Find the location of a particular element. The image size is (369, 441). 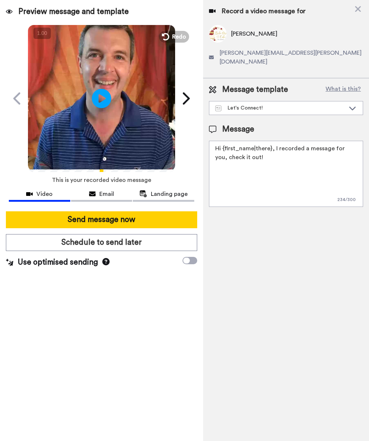

span: Landing page is located at coordinates (169, 194).